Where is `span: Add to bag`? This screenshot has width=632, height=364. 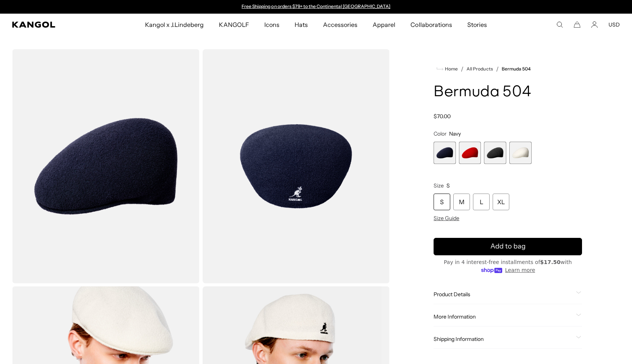
span: Add to bag is located at coordinates (508, 246).